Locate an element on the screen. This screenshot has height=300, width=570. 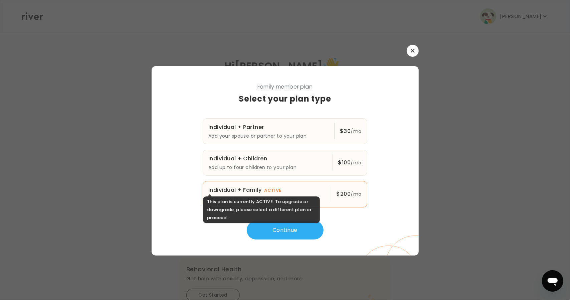
p: Add up to five relatives to your plan is located at coordinates (267, 199).